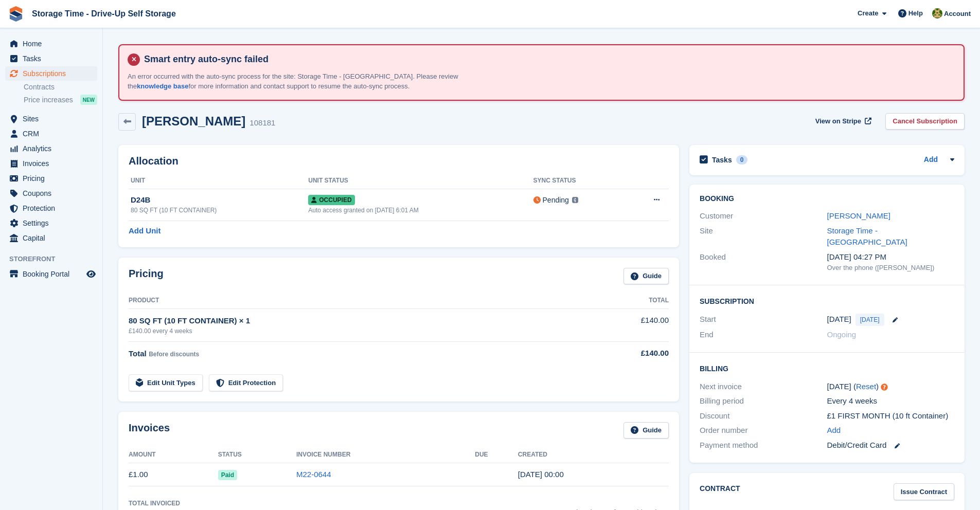 This screenshot has height=510, width=980. What do you see at coordinates (420, 181) in the screenshot?
I see `th: Unit Status` at bounding box center [420, 181].